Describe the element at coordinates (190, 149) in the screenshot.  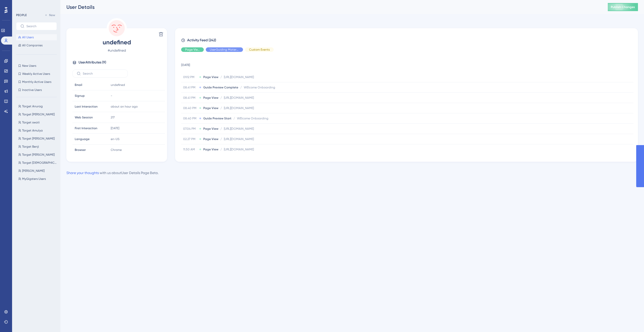
I see `span: 11.50 AM` at that location.